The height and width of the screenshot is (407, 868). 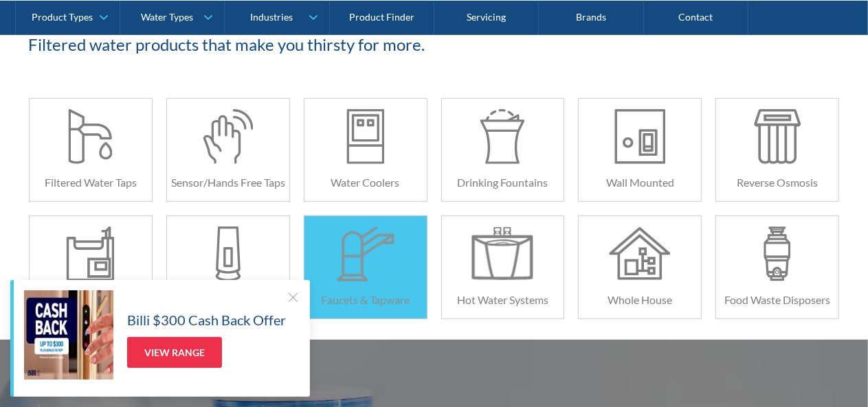 What do you see at coordinates (640, 183) in the screenshot?
I see `h6: Wall Mounted` at bounding box center [640, 183].